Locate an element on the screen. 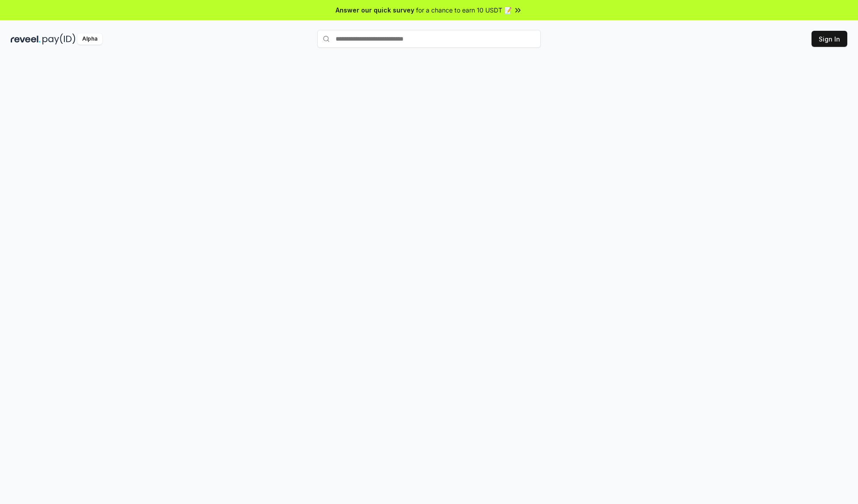 The image size is (858, 504). img: pay_id is located at coordinates (59, 39).